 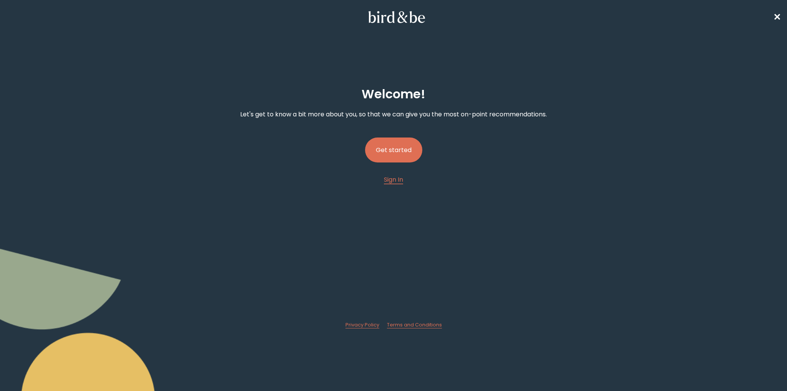 What do you see at coordinates (394, 150) in the screenshot?
I see `a: Get started` at bounding box center [394, 150].